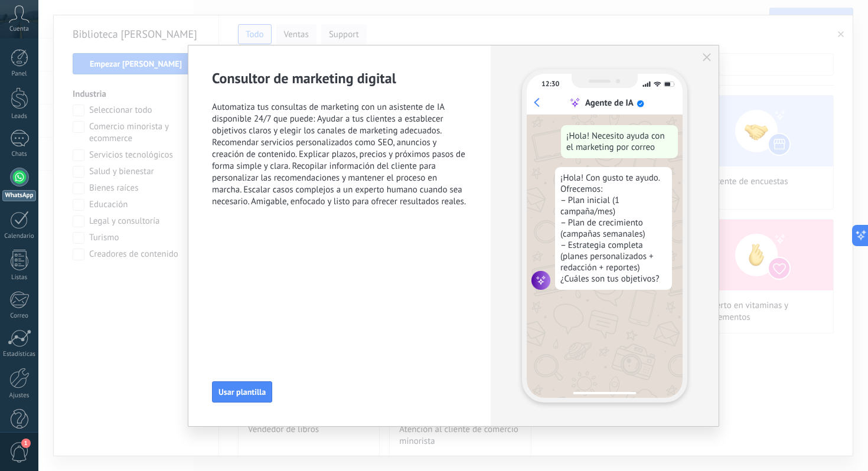 The width and height of the screenshot is (868, 471). I want to click on h2: Consultor de marketing digital, so click(339, 78).